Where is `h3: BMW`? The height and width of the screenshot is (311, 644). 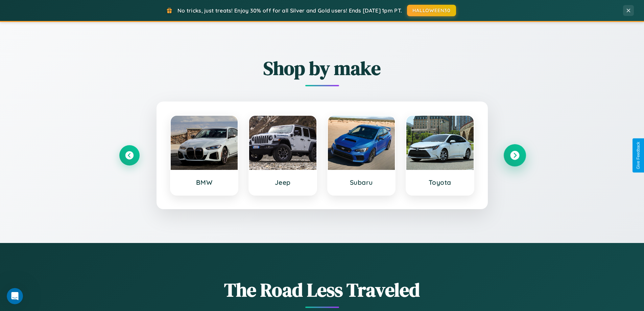
h3: BMW is located at coordinates (204, 183).